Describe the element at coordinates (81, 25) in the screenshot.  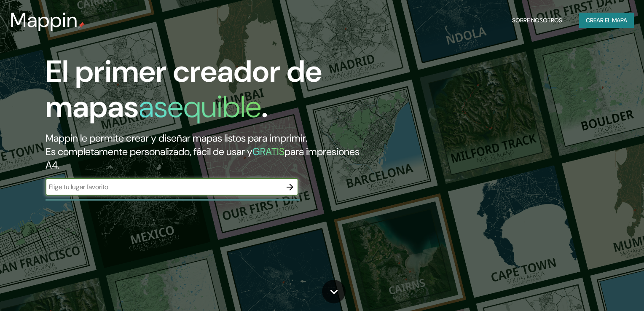
I see `img: mappin-pin` at that location.